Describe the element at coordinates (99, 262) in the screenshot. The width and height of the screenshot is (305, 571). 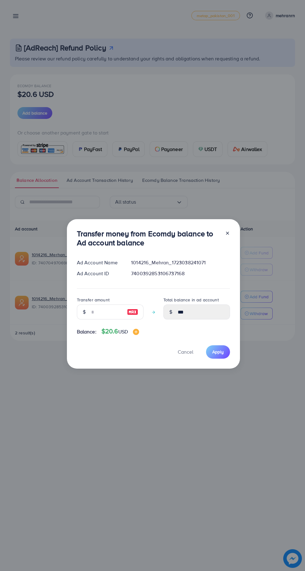
I see `div: Ad Account Name` at that location.